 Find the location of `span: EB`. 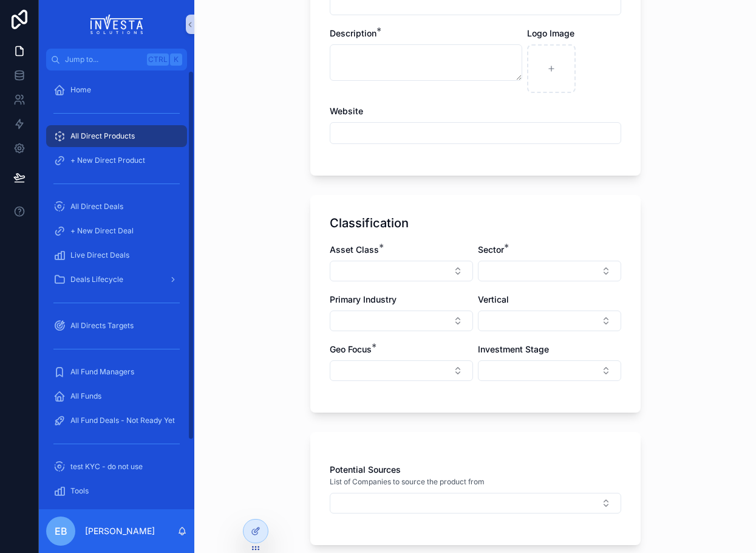

span: EB is located at coordinates (61, 531).